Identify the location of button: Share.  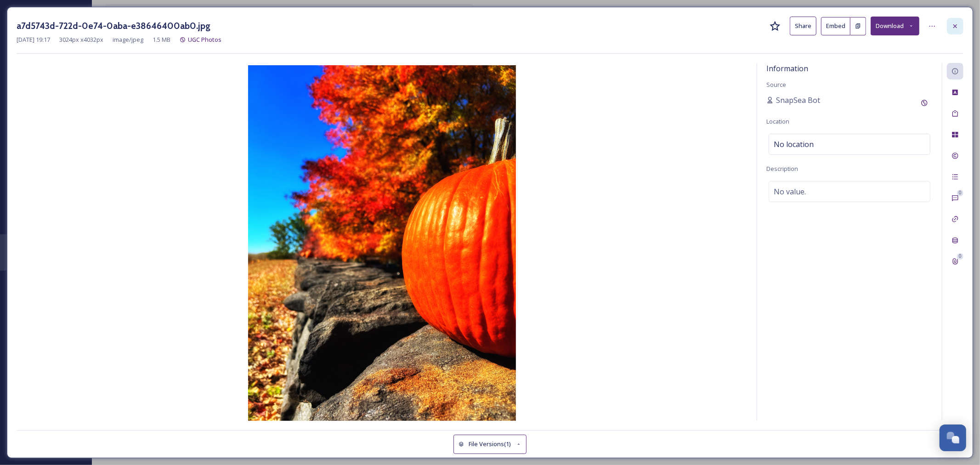
(803, 26).